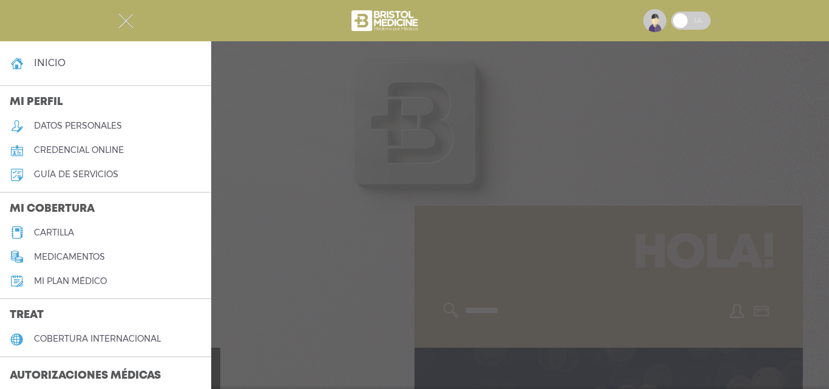  What do you see at coordinates (97, 339) in the screenshot?
I see `h5: cobertura internacional` at bounding box center [97, 339].